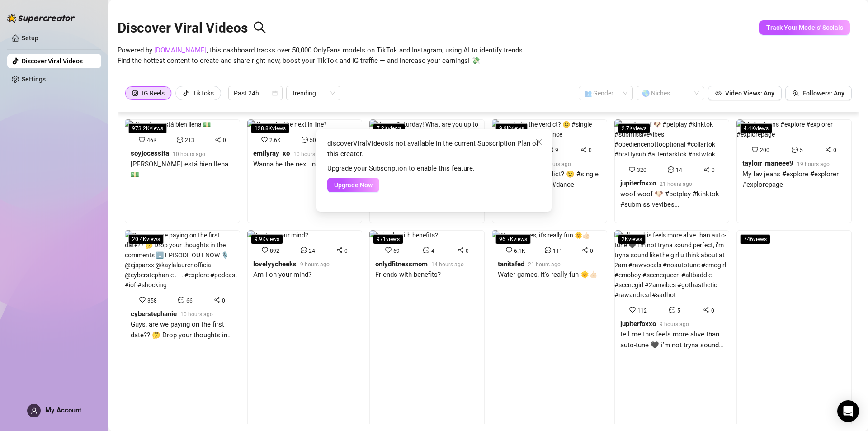 Image resolution: width=868 pixels, height=431 pixels. I want to click on span: Upgrade your Subscription to enable this feature., so click(401, 169).